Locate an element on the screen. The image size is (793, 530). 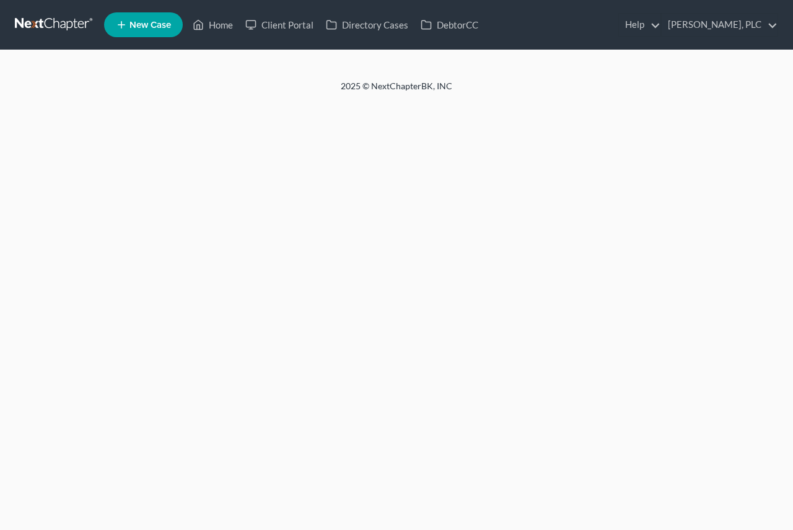
a: Directory Cases is located at coordinates (367, 25).